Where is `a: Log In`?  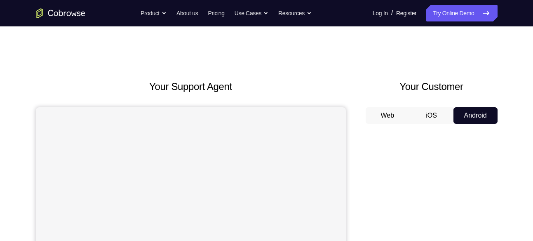
a: Log In is located at coordinates (380, 13).